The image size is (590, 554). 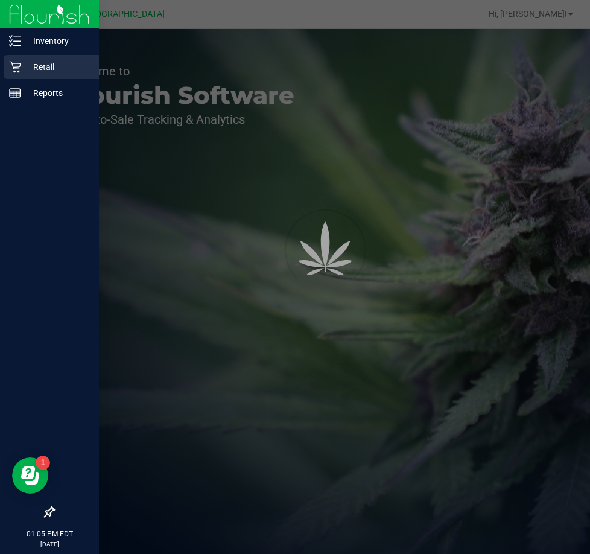 I want to click on inline-svg: Retail, so click(x=15, y=67).